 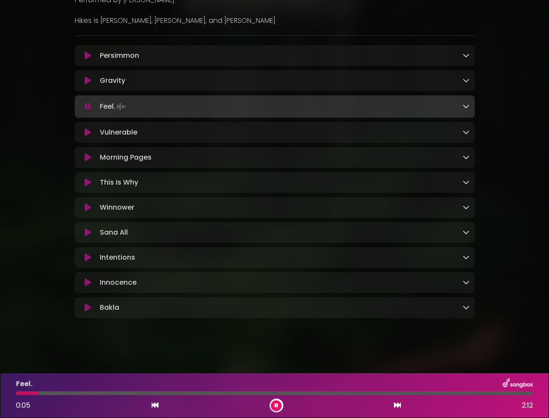 I want to click on p: Vulnerable, so click(x=118, y=133).